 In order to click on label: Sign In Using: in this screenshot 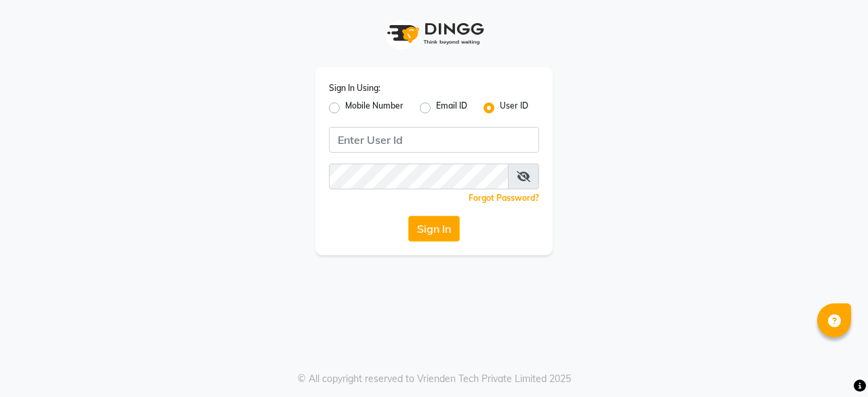, I will do `click(354, 88)`.